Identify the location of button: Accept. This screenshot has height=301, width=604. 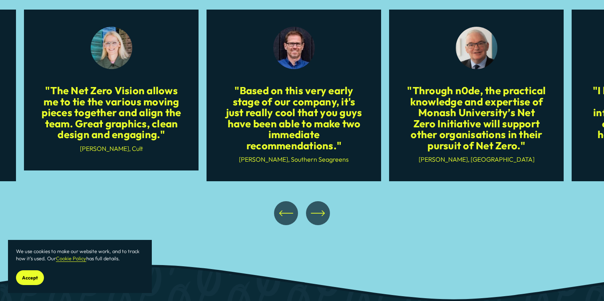
(30, 278).